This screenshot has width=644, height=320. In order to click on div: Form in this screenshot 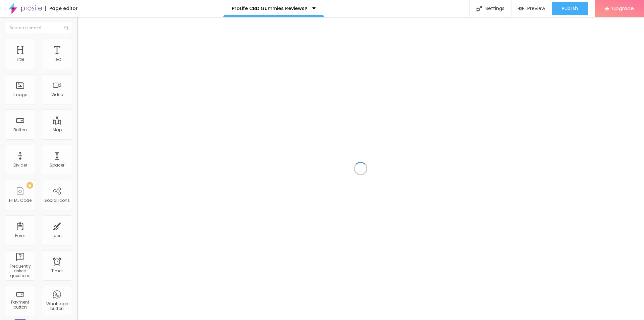, I will do `click(20, 236)`.